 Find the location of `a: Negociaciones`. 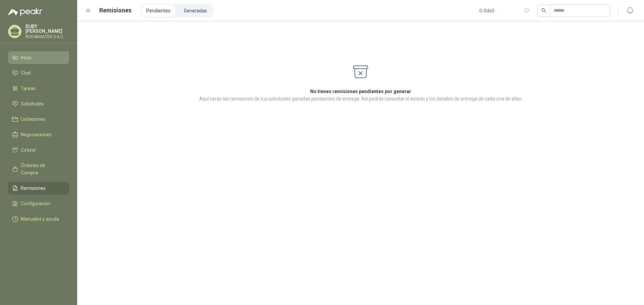

a: Negociaciones is located at coordinates (39, 135).